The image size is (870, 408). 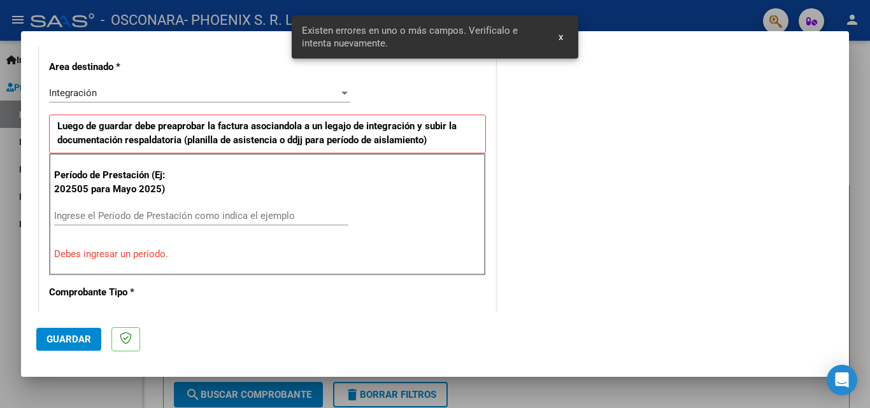 What do you see at coordinates (118, 182) in the screenshot?
I see `p: Período de Prestación (Ej: 202505 para Mayo 2025)` at bounding box center [118, 182].